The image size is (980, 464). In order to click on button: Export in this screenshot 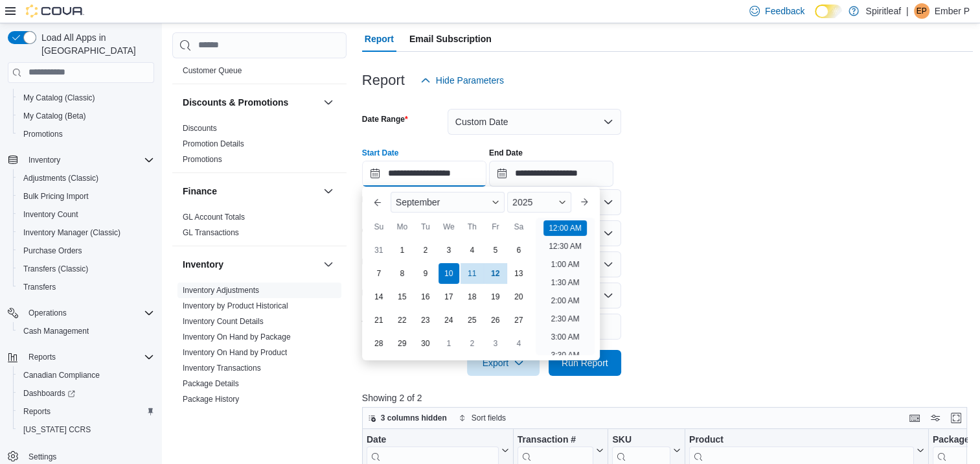, I will do `click(503, 363)`.